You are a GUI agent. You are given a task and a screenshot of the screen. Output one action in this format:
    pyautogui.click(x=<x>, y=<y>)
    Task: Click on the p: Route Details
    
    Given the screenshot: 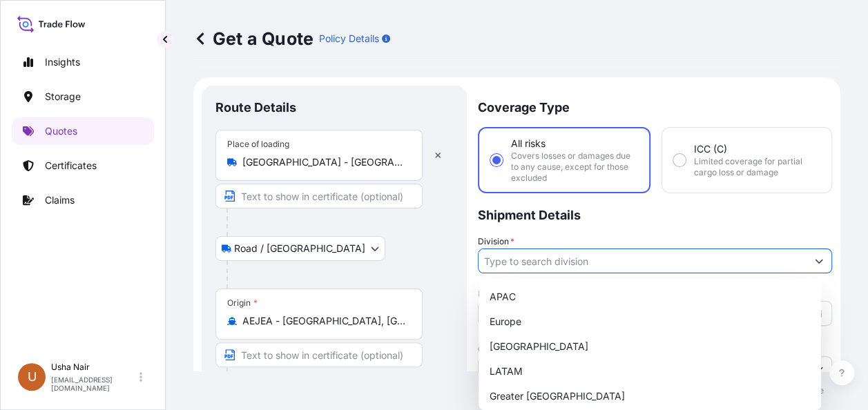 What is the action you would take?
    pyautogui.click(x=255, y=108)
    